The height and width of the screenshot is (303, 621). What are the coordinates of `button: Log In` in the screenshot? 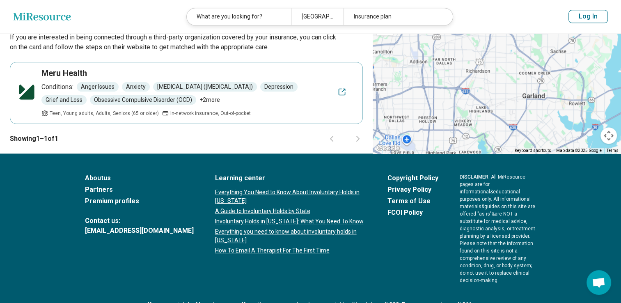 It's located at (588, 16).